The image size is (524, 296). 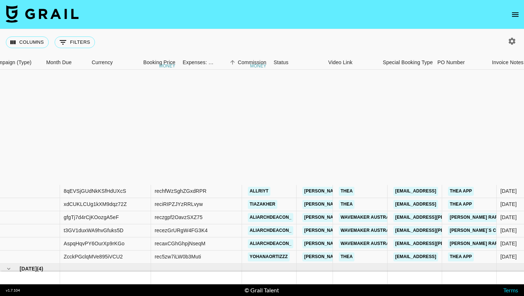 I want to click on div: xdCUKLCUg1kXM9dqz72Z, so click(x=95, y=204).